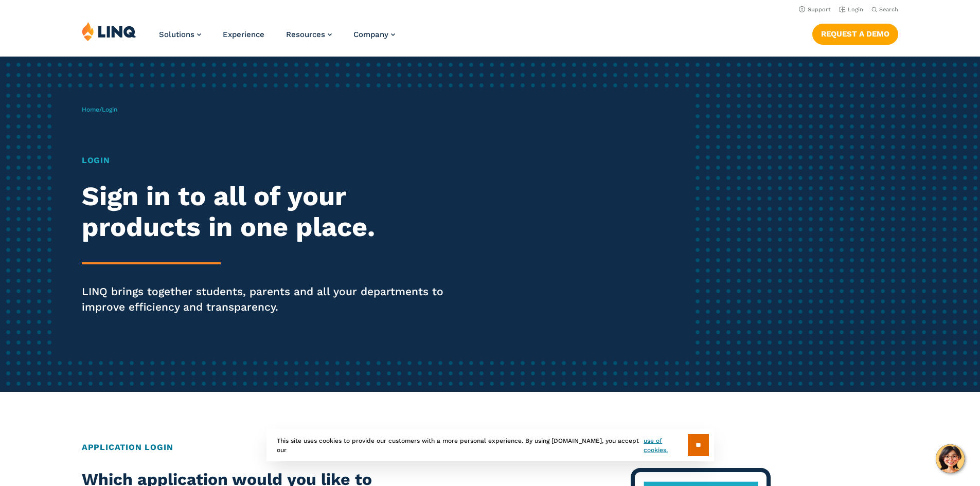 This screenshot has width=980, height=486. Describe the element at coordinates (306, 34) in the screenshot. I see `span: Resources` at that location.